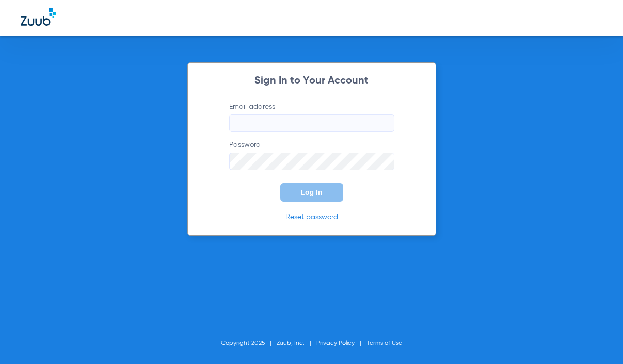  Describe the element at coordinates (312, 117) in the screenshot. I see `label: Email address` at that location.